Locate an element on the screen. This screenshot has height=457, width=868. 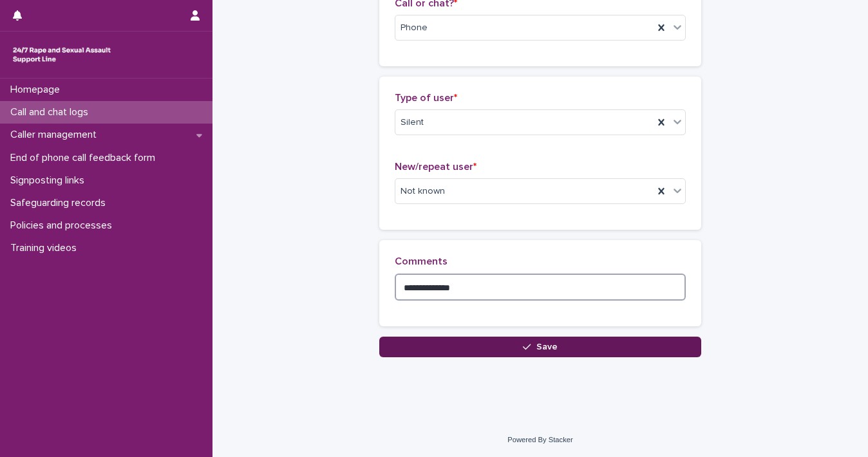
span: Phone is located at coordinates (414, 28).